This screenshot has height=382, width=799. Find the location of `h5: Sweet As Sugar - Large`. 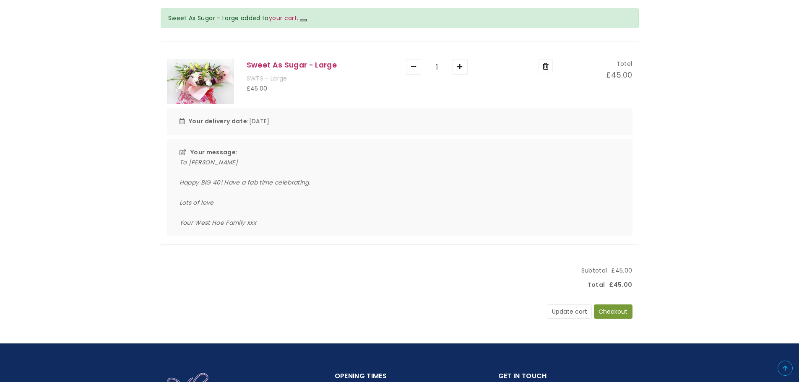

h5: Sweet As Sugar - Large is located at coordinates (320, 65).